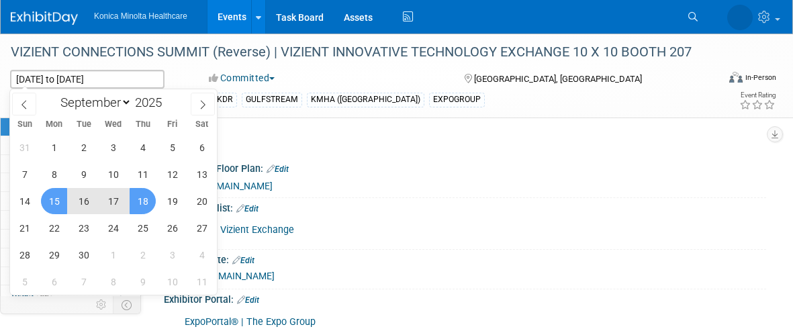 Image resolution: width=793 pixels, height=331 pixels. Describe the element at coordinates (83, 255) in the screenshot. I see `span: September 30, 2025` at that location.